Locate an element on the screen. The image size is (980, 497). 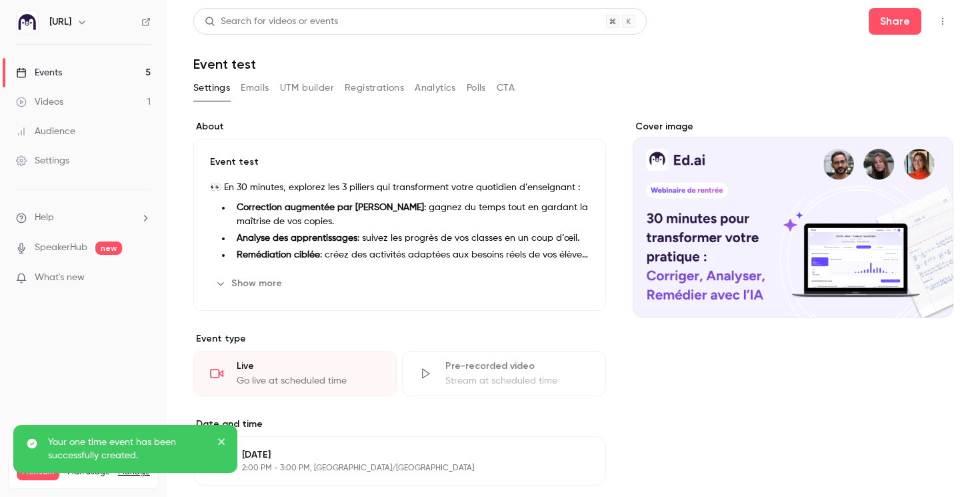
a: SpeakerHub is located at coordinates (60, 247).